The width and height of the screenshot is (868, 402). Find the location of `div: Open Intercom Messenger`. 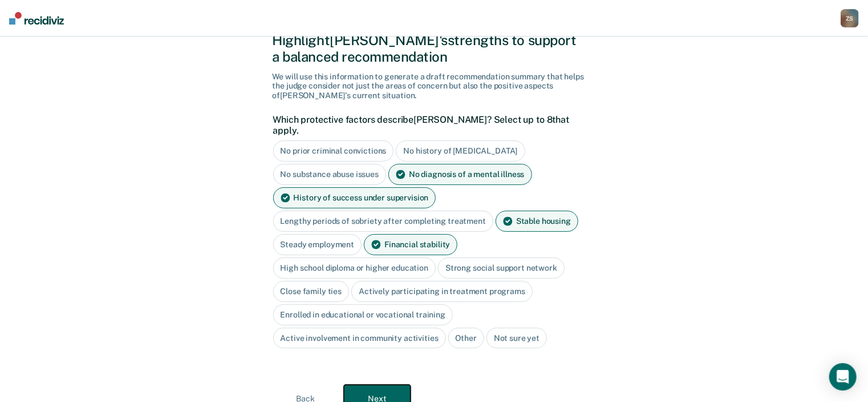

div: Open Intercom Messenger is located at coordinates (843, 377).